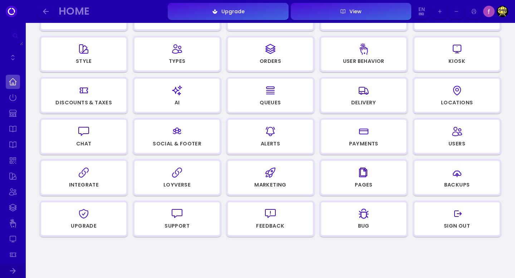  Describe the element at coordinates (457, 185) in the screenshot. I see `div: Backups` at that location.